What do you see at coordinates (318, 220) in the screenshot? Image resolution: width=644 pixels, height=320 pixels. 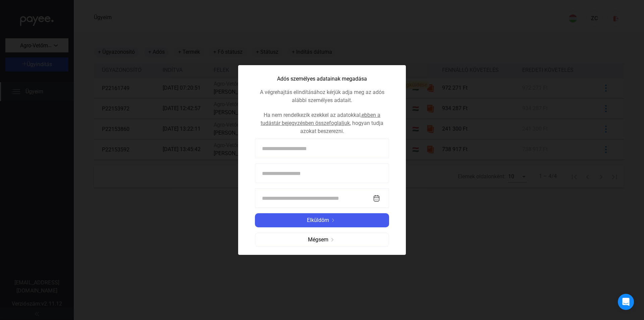 I see `font: Elküldöm` at bounding box center [318, 220].